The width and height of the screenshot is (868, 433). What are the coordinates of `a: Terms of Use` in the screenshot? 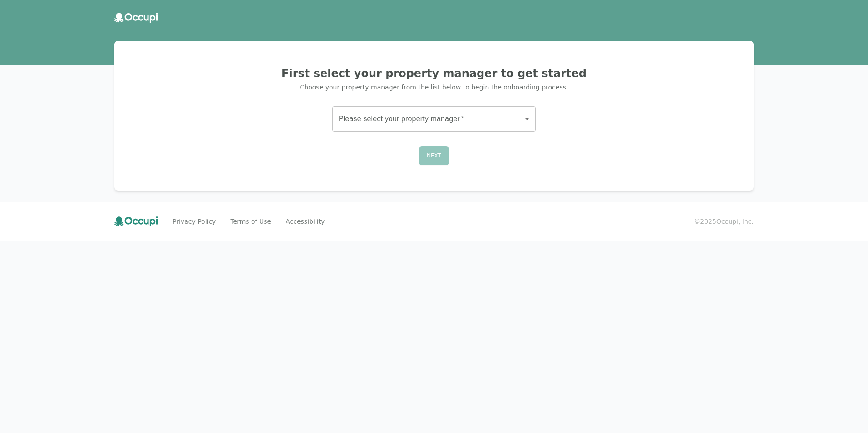 It's located at (251, 222).